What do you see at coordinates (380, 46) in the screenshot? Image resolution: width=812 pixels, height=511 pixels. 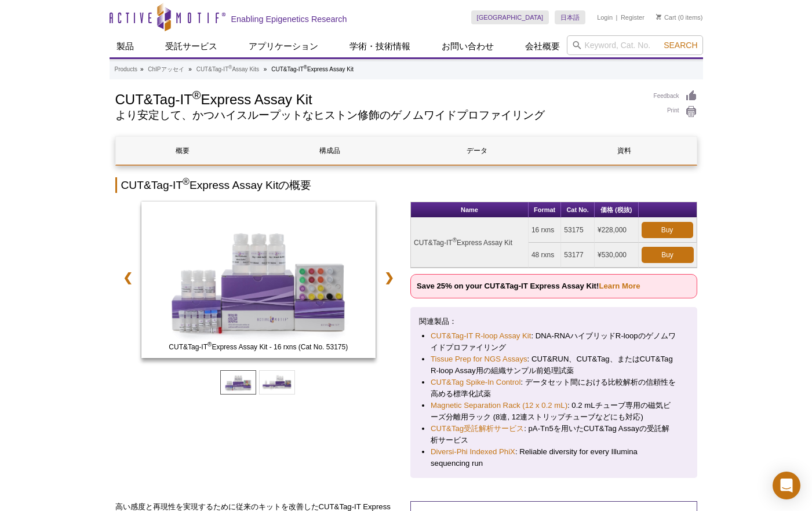 I see `a: 学術・技術情報` at bounding box center [380, 46].